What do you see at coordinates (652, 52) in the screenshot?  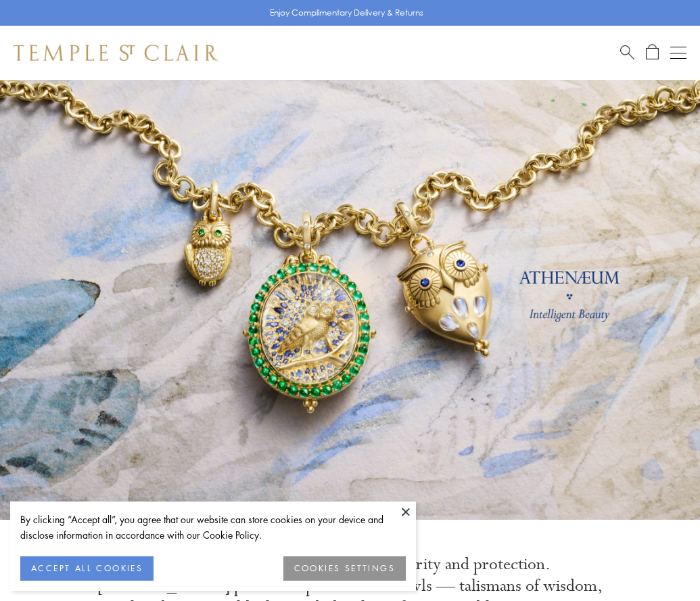 I see `a: Open Shopping Bag` at bounding box center [652, 52].